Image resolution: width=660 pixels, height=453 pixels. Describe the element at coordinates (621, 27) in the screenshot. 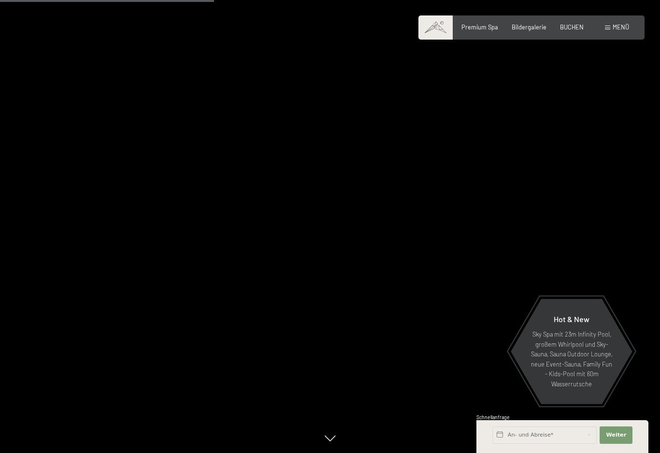

I see `span: Menü` at that location.